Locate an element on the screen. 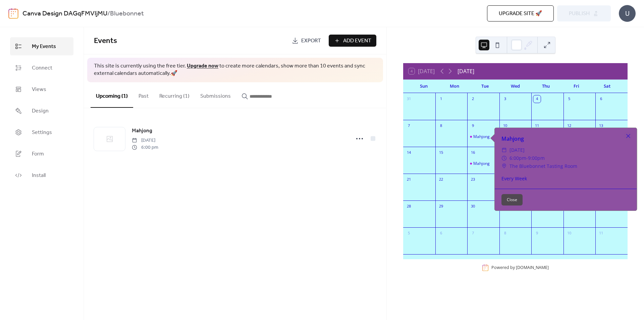  span: Upgrade site 🚀 is located at coordinates (521, 14).